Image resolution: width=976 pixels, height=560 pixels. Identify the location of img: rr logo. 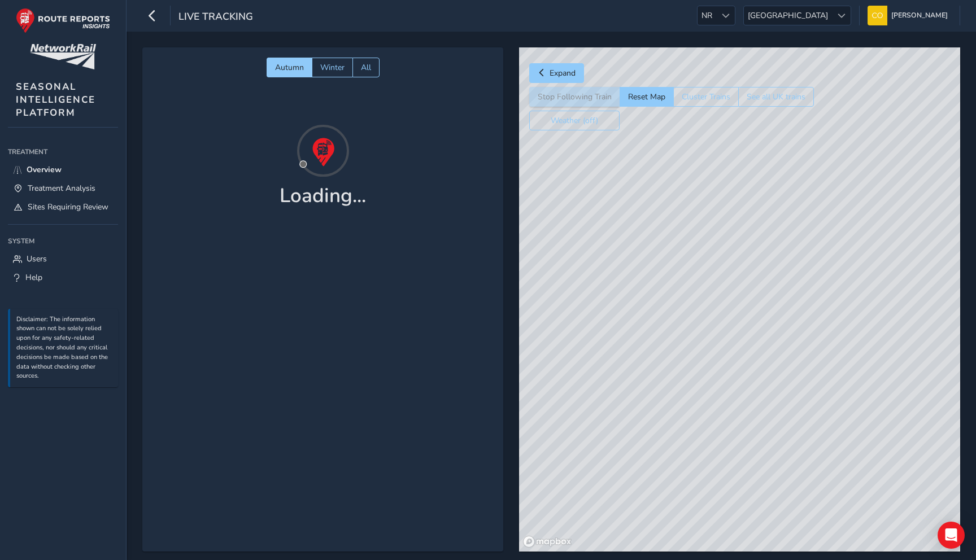
(63, 20).